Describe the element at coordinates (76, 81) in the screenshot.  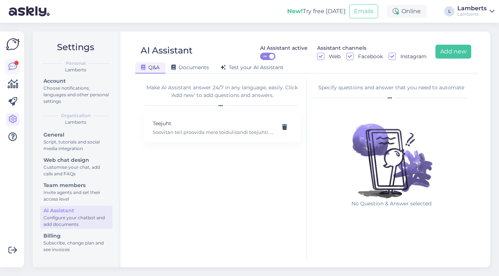
I see `div: Account` at that location.